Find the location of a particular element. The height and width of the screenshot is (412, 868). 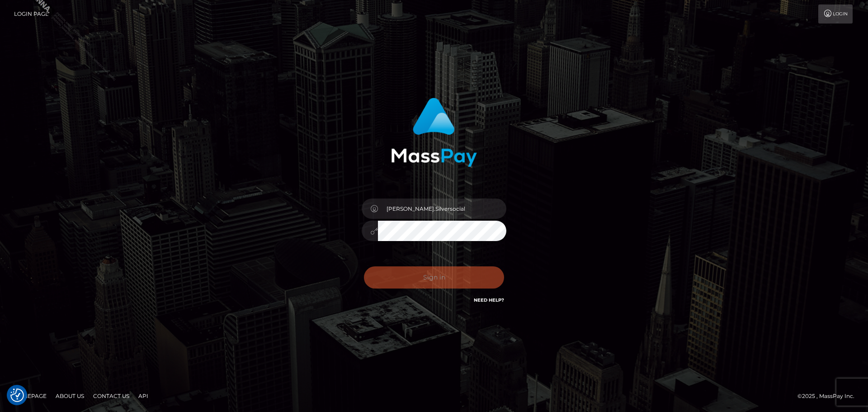

a: Login Page is located at coordinates (31, 14).